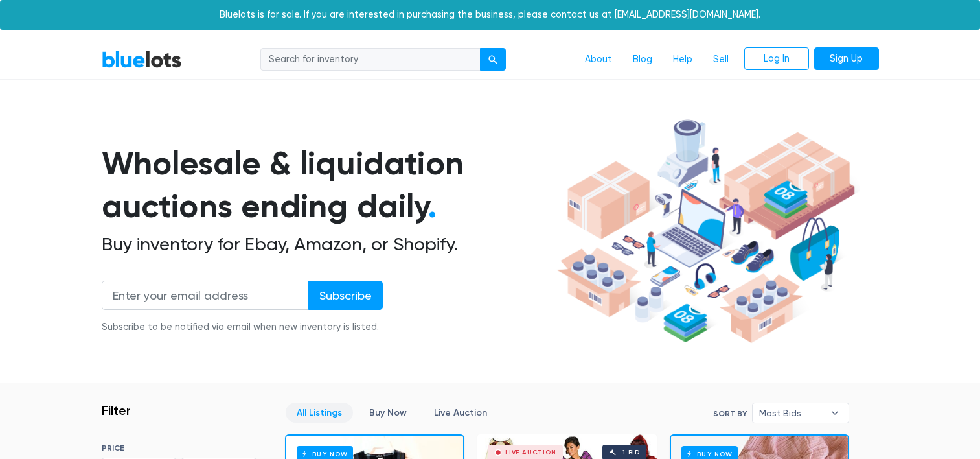 The image size is (980, 459). I want to click on a: Blog, so click(642, 60).